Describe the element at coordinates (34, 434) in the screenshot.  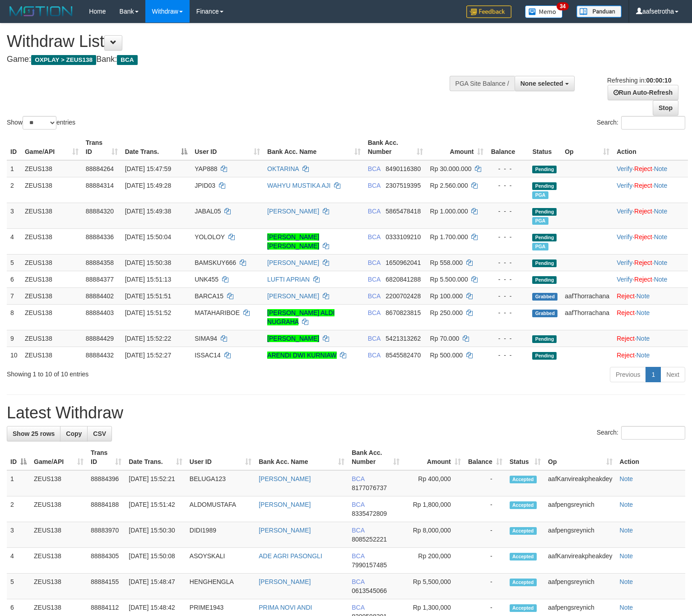
I see `span: Show 25 rows` at that location.